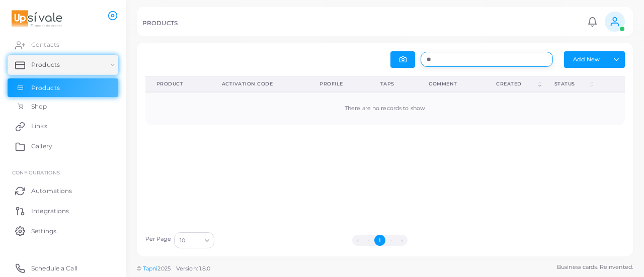 The width and height of the screenshot is (644, 277). What do you see at coordinates (516, 84) in the screenshot?
I see `div: Created` at bounding box center [516, 84].